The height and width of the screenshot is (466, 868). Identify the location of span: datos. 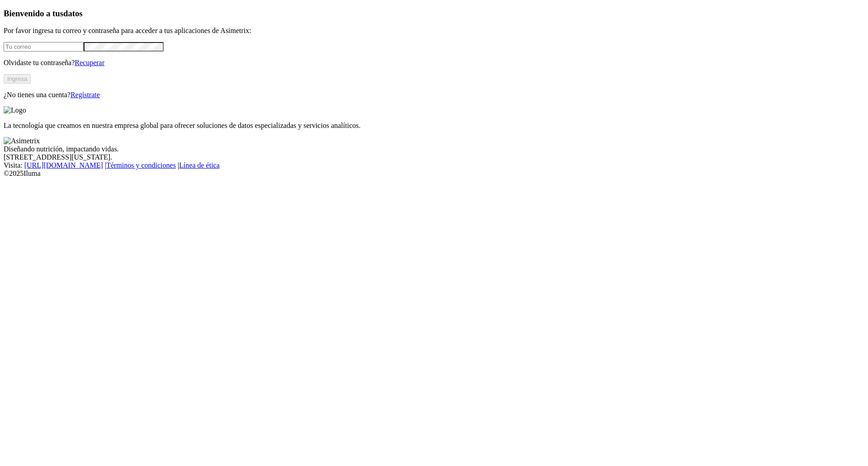
(73, 13).